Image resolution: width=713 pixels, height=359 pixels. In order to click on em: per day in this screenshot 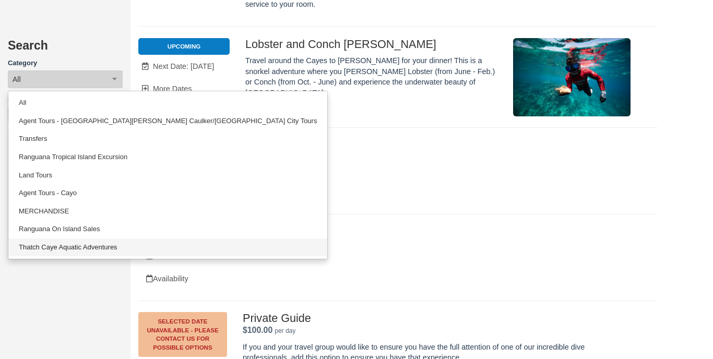, I will do `click(285, 331)`.